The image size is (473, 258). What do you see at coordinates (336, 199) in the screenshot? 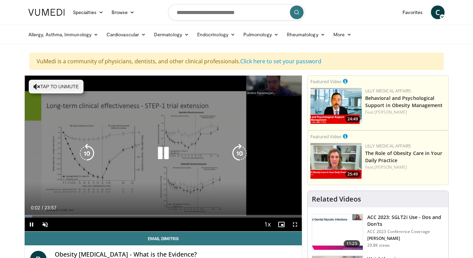
I see `h4: Related Videos` at bounding box center [336, 199].